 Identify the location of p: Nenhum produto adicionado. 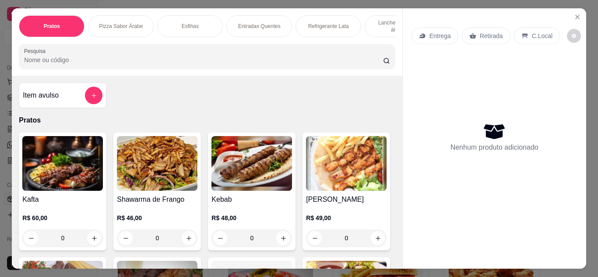
(494, 148).